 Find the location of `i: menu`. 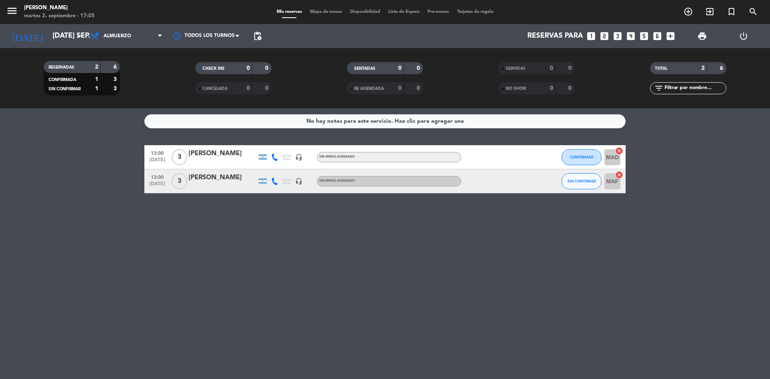

i: menu is located at coordinates (12, 11).